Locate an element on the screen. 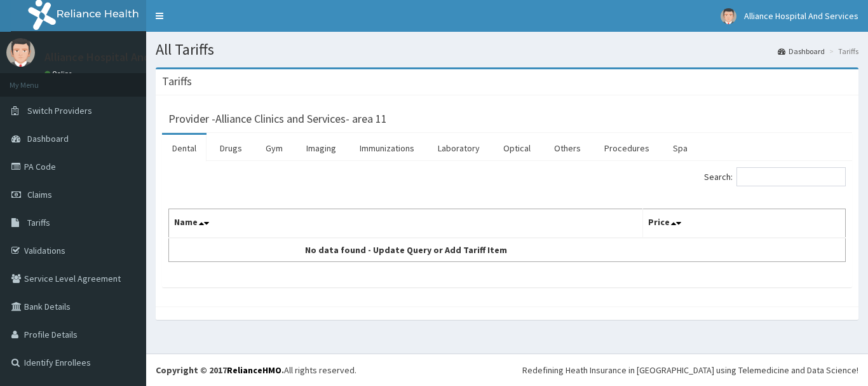 Image resolution: width=868 pixels, height=386 pixels. h3: Tariffs is located at coordinates (176, 81).